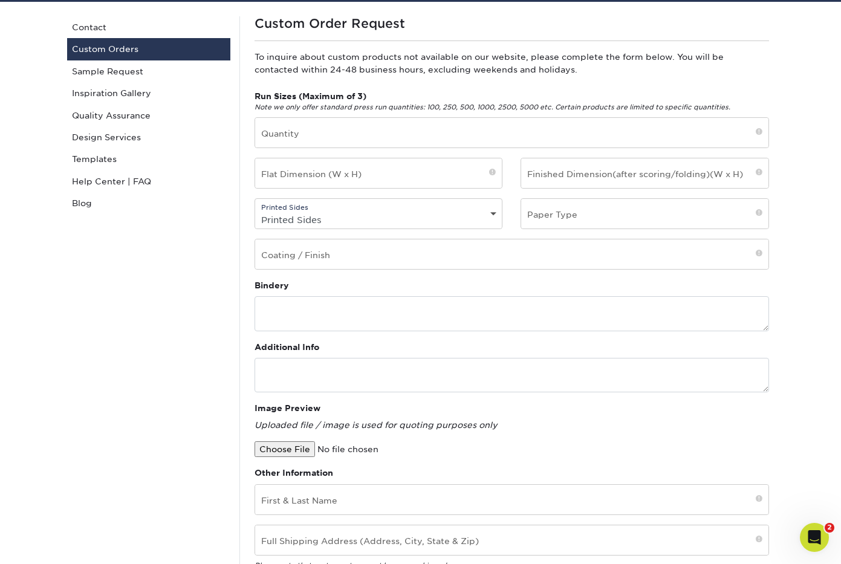  Describe the element at coordinates (287, 408) in the screenshot. I see `strong: Image Preview` at that location.